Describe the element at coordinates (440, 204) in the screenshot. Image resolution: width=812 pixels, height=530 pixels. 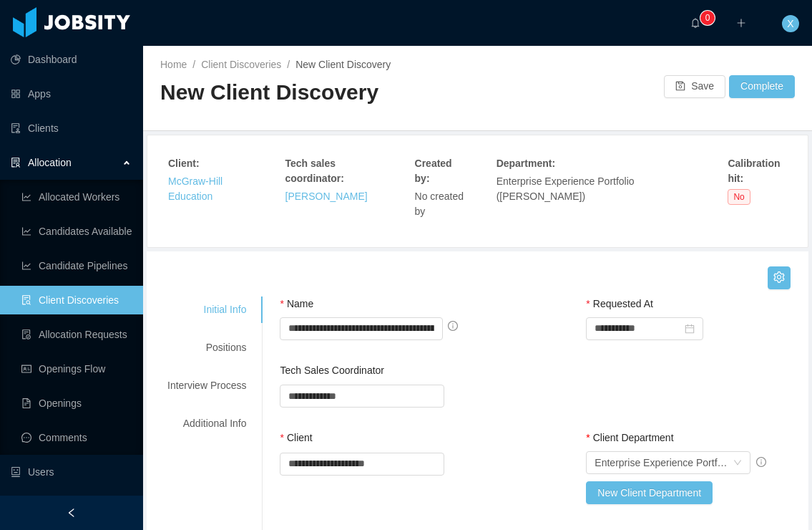
I see `span: No created by` at that location.